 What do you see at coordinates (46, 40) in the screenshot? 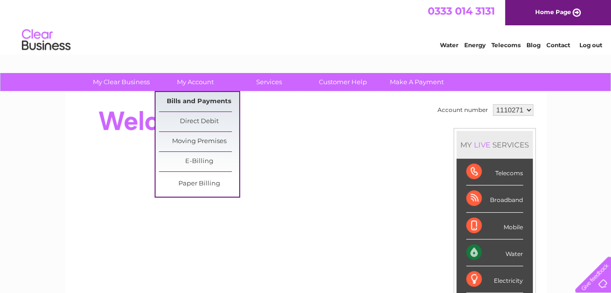
I see `img: logo.png` at bounding box center [46, 40].